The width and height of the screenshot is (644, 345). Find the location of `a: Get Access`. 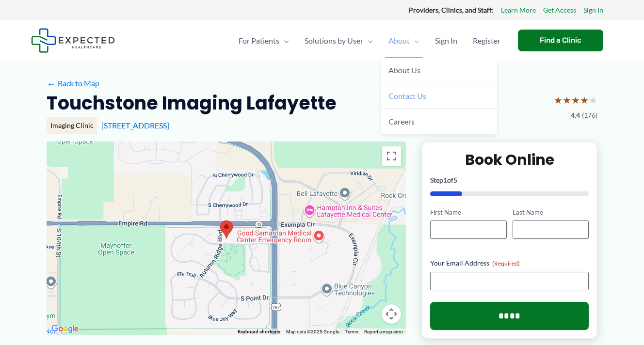

a: Get Access is located at coordinates (560, 10).